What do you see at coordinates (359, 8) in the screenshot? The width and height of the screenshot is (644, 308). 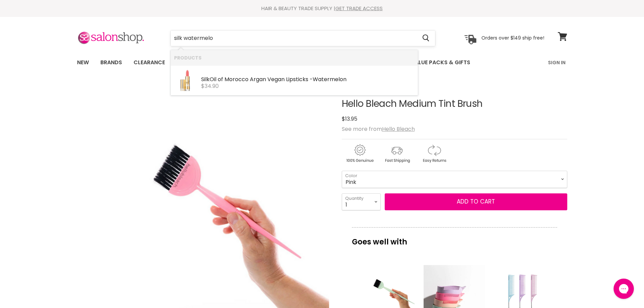 I see `a: GET TRADE ACCESS` at bounding box center [359, 8].